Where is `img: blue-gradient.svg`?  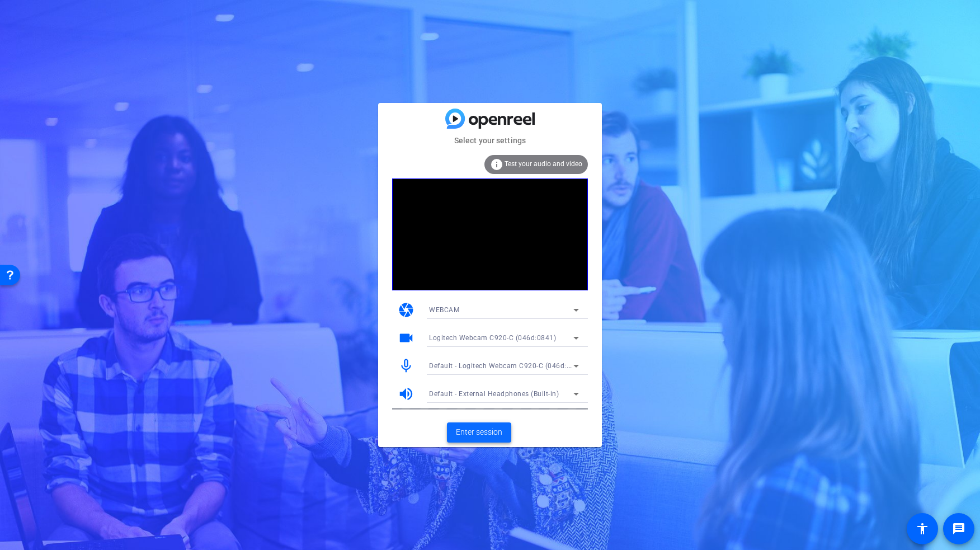
img: blue-gradient.svg is located at coordinates (490, 118).